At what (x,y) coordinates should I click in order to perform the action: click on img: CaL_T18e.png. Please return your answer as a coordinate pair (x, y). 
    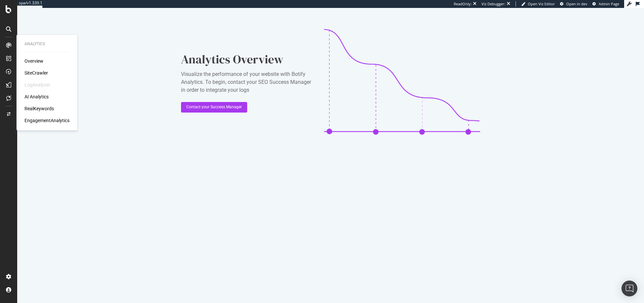
    Looking at the image, I should click on (402, 82).